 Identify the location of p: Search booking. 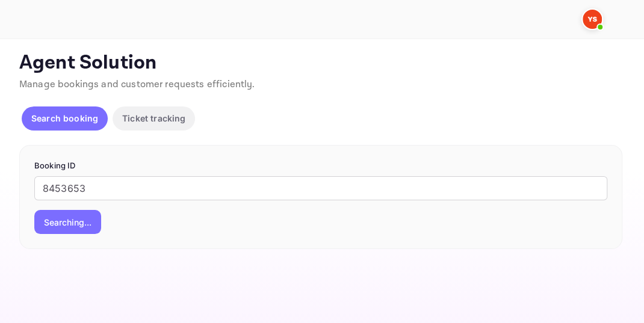
(64, 118).